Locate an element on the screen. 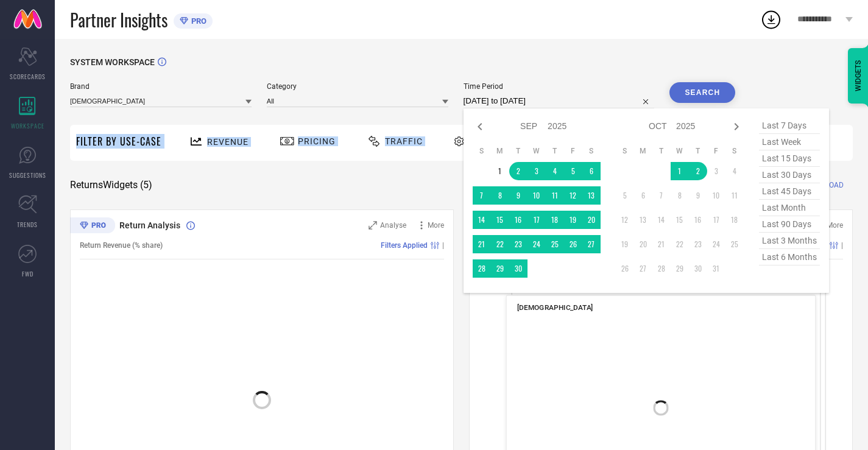  td: Mon Oct 27 2025 is located at coordinates (643, 268).